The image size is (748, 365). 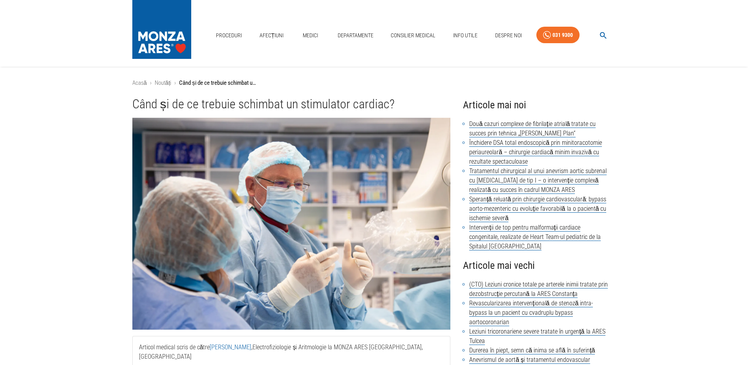 I want to click on a: Proceduri, so click(x=229, y=35).